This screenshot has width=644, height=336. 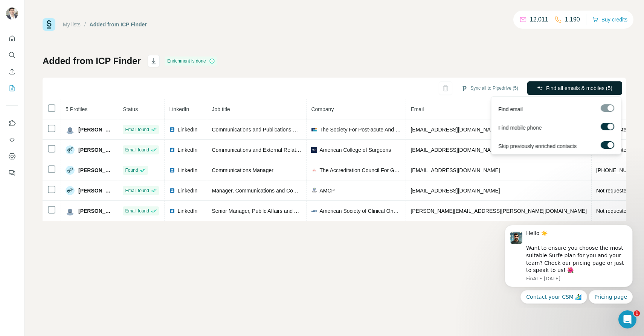 What do you see at coordinates (360, 170) in the screenshot?
I see `span: The Accreditation Council For Graduate Medical Education` at bounding box center [360, 170].